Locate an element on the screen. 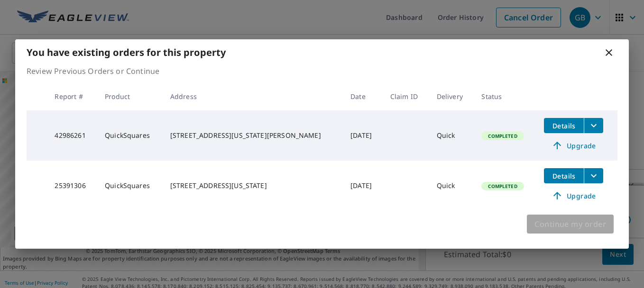 The width and height of the screenshot is (644, 288). button: Continue my order is located at coordinates (570, 224).